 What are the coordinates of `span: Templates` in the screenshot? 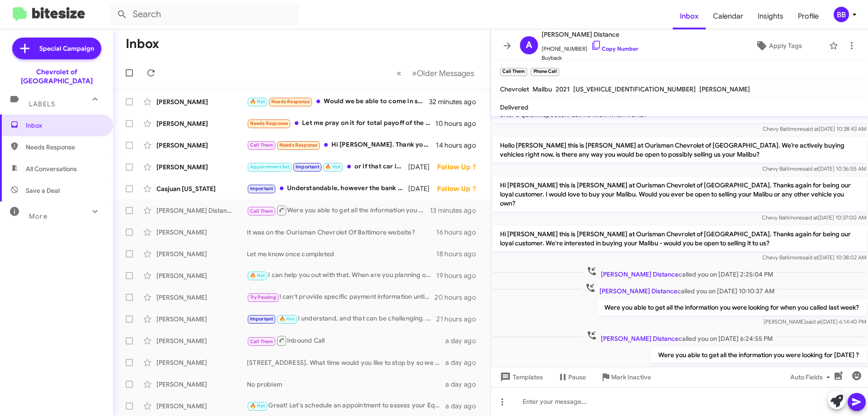 It's located at (520, 377).